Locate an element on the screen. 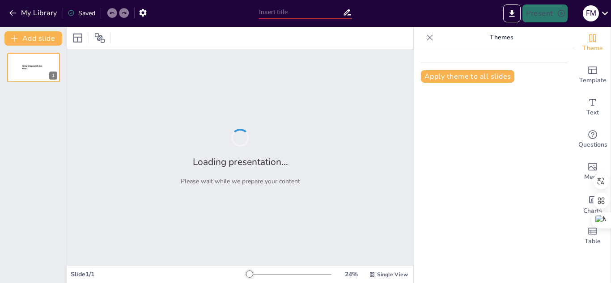  div: 24 % is located at coordinates (351, 274).